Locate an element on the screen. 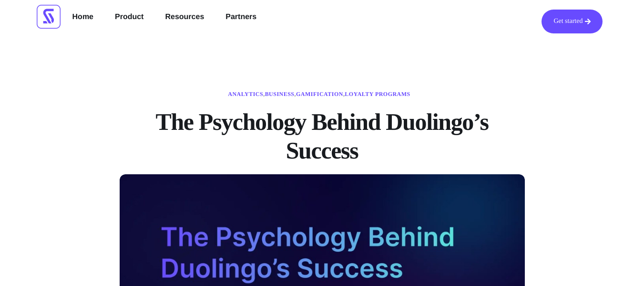 This screenshot has height=286, width=644. span: Get started is located at coordinates (568, 22).